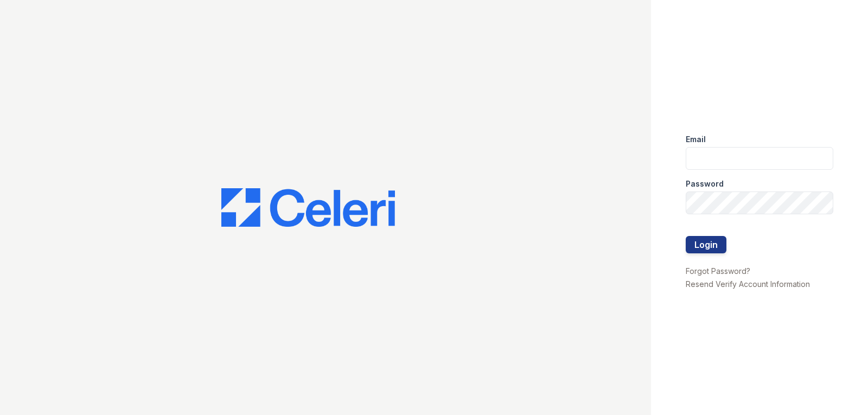 The height and width of the screenshot is (415, 868). What do you see at coordinates (309, 208) in the screenshot?
I see `img: CE_Logo_Blue-a8612792a0a2168367f1c8372b55b34899dd931a85d93a1a3d3e32e68fde9ad4.png` at bounding box center [309, 208].